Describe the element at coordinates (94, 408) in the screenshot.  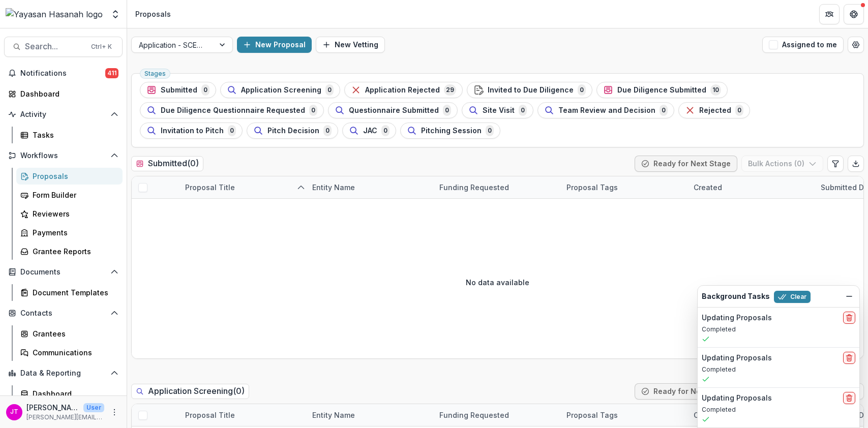
I see `p: User` at that location.